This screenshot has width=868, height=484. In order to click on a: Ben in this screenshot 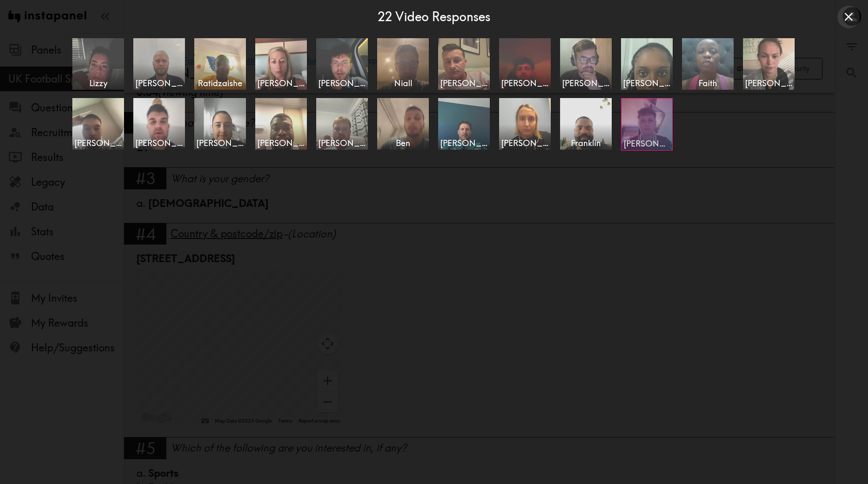, I will do `click(403, 124)`.